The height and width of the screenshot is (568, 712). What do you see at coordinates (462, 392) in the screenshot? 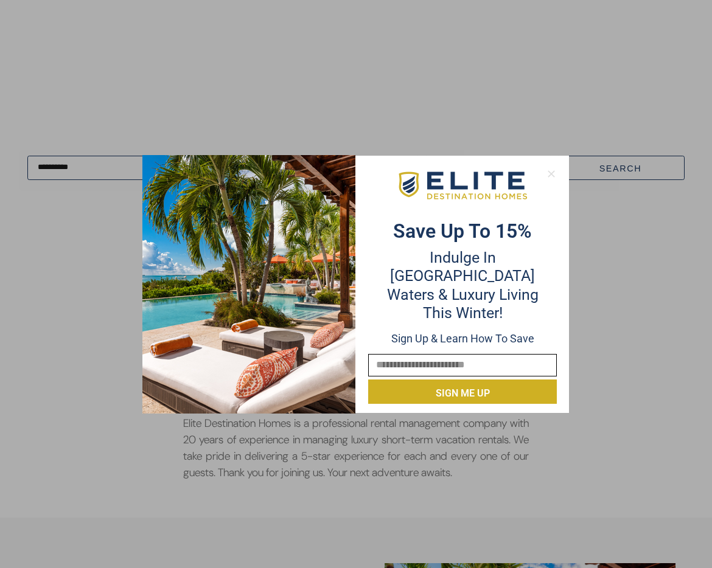
I see `button: Sign me up` at bounding box center [462, 392].